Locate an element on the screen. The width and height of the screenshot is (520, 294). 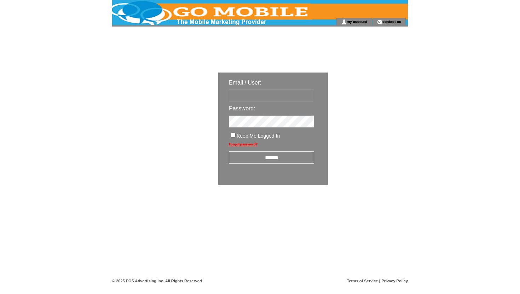
a: Forgot password? is located at coordinates (243, 144).